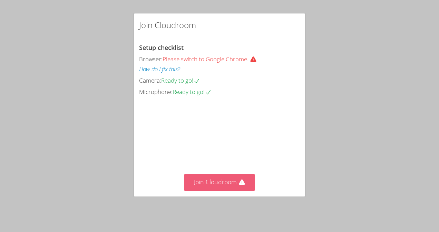 The width and height of the screenshot is (439, 232). Describe the element at coordinates (219, 182) in the screenshot. I see `button: Join Cloudroom` at that location.